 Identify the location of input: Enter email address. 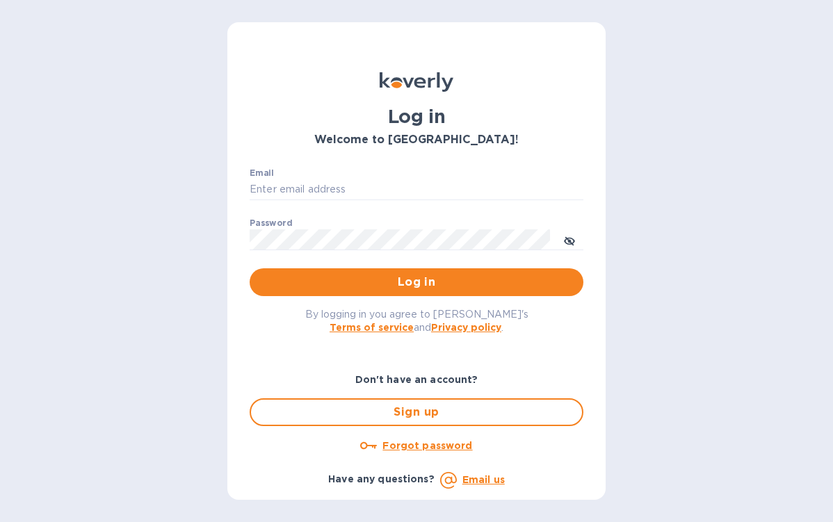
(417, 190).